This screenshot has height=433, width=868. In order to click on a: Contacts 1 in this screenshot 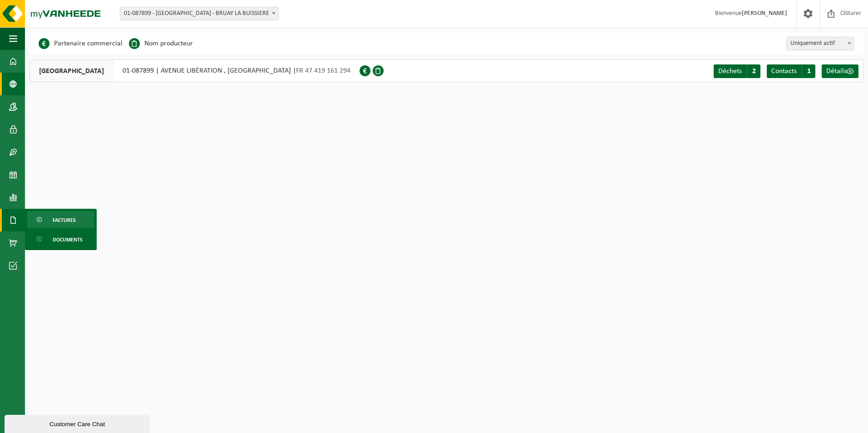, I will do `click(790, 71)`.